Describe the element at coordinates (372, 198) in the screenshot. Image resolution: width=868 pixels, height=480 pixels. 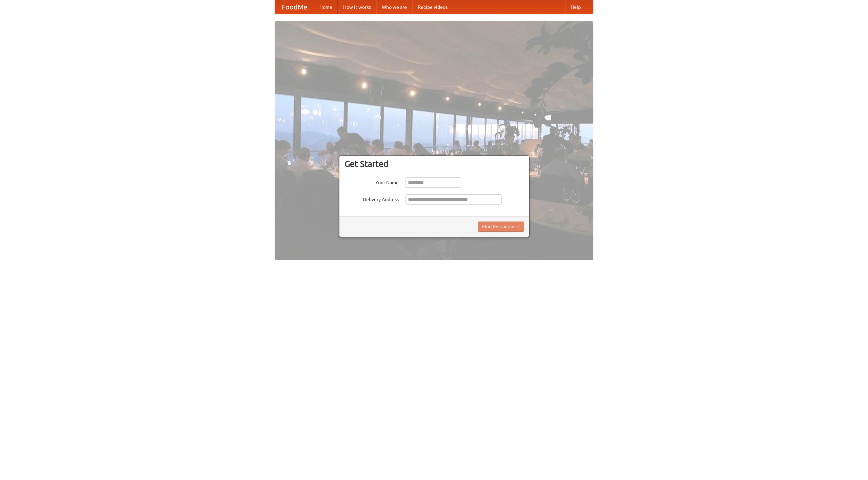
I see `label: Delivery Address` at that location.